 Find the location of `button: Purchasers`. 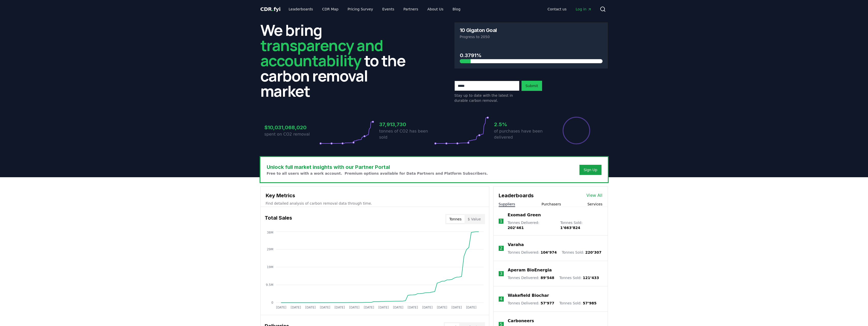

button: Purchasers is located at coordinates (551, 204).